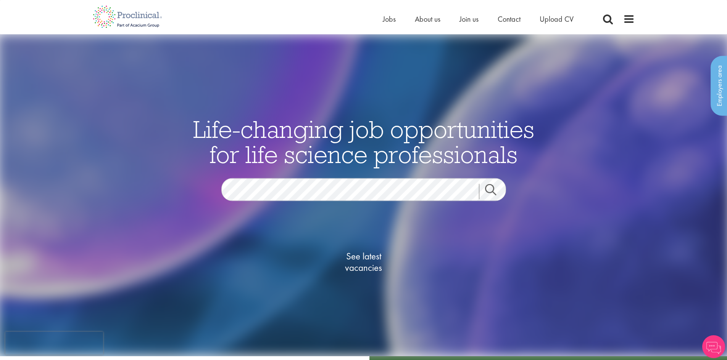 Image resolution: width=727 pixels, height=360 pixels. What do you see at coordinates (364, 142) in the screenshot?
I see `span: Life-changing job opportunities for life science professionals` at bounding box center [364, 142].